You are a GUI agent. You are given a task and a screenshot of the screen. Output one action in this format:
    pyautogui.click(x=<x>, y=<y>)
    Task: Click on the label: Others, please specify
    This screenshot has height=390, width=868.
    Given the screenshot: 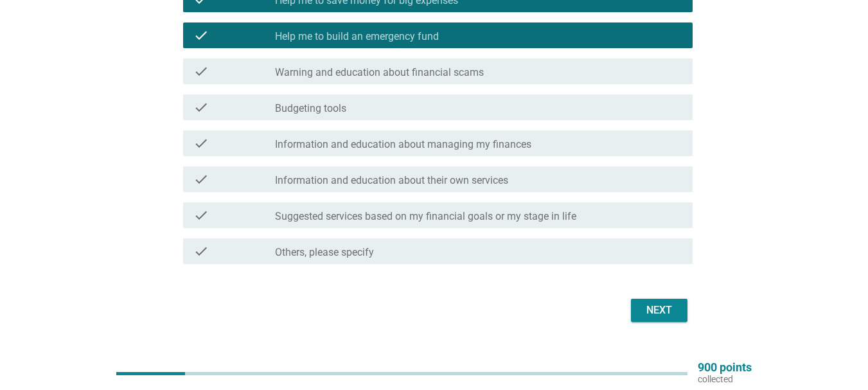 What is the action you would take?
    pyautogui.click(x=325, y=252)
    